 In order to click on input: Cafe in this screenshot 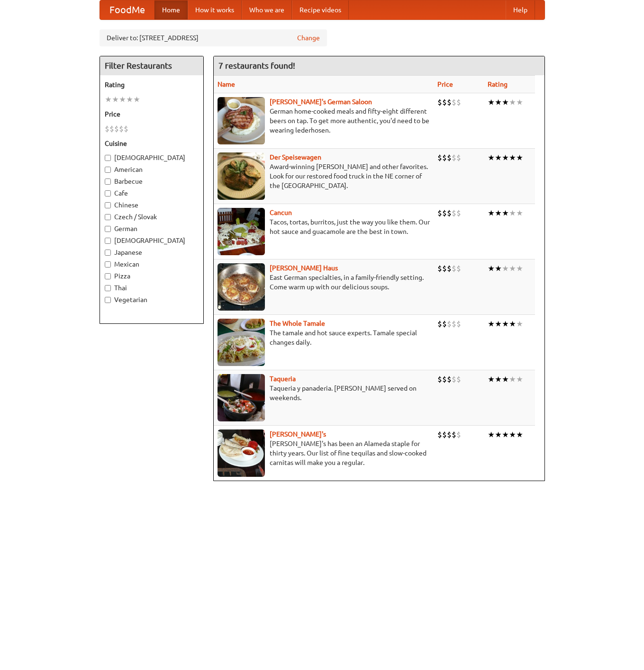, I will do `click(108, 193)`.